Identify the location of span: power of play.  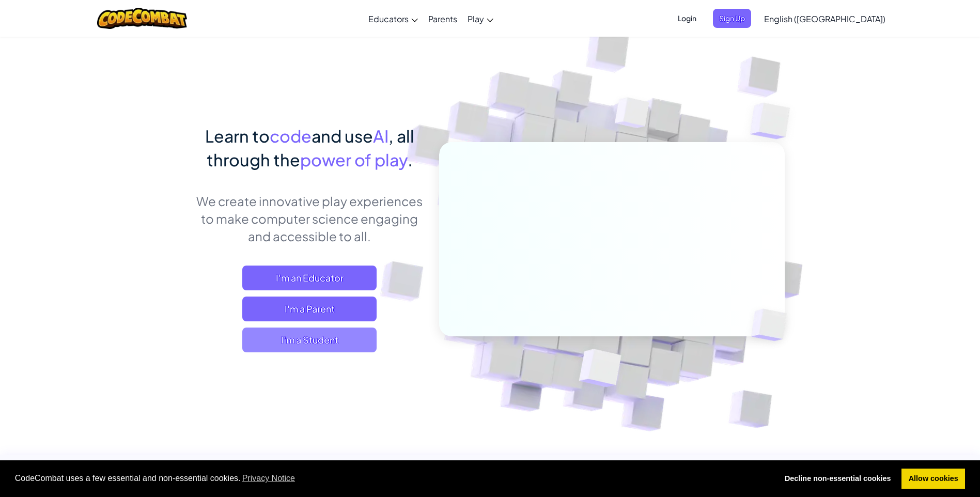
(354, 160).